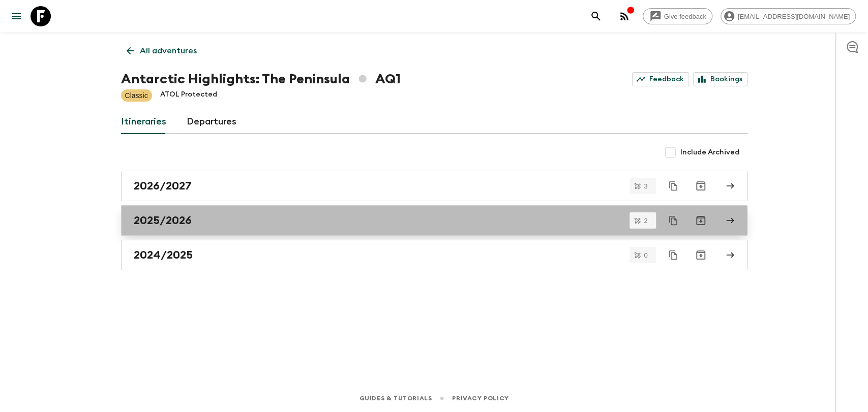  Describe the element at coordinates (595, 16) in the screenshot. I see `button: search adventures` at that location.